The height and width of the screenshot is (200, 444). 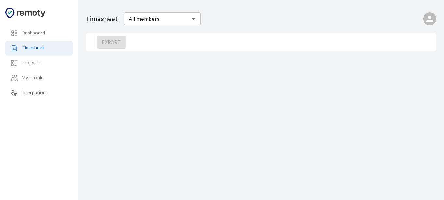 I want to click on h6: My Profile, so click(x=44, y=78).